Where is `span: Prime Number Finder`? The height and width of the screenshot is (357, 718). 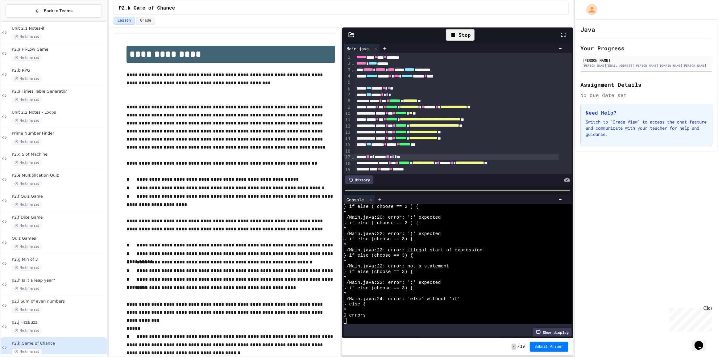 span: Prime Number Finder is located at coordinates (59, 133).